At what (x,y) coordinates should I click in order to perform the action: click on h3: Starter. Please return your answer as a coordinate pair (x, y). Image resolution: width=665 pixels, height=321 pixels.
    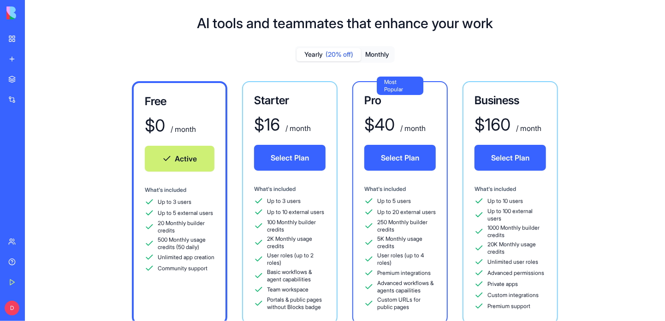
    Looking at the image, I should click on (290, 101).